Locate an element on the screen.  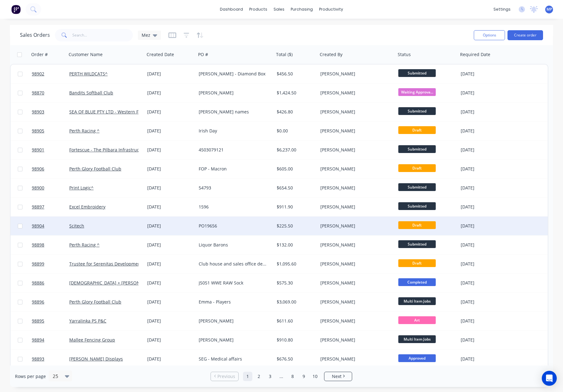
span: 98900 is located at coordinates (38, 188).